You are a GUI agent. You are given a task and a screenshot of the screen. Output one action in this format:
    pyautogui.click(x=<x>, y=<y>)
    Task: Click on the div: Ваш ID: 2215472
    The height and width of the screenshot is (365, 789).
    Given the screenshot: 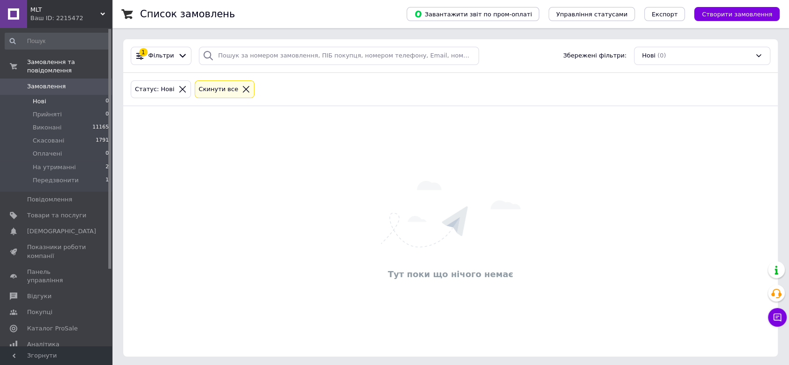 What is the action you would take?
    pyautogui.click(x=71, y=18)
    